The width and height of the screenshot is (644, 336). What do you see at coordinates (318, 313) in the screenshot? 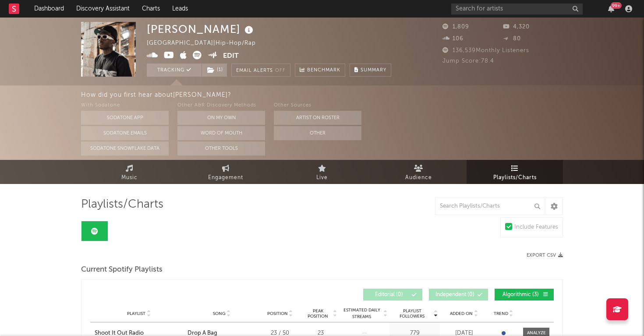
I see `span: Peak Position` at bounding box center [318, 313].